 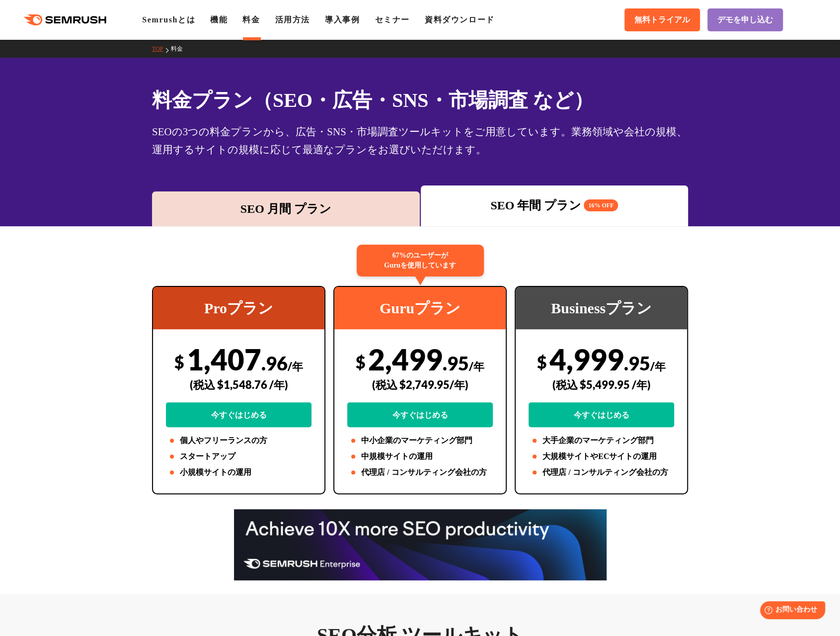 I want to click on span: デモを申し込む, so click(x=745, y=20).